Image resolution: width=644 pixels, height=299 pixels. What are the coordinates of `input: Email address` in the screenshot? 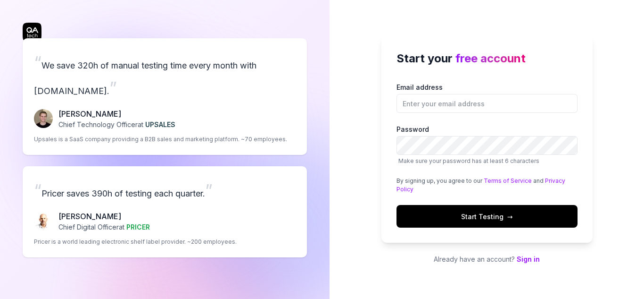 It's located at (487, 103).